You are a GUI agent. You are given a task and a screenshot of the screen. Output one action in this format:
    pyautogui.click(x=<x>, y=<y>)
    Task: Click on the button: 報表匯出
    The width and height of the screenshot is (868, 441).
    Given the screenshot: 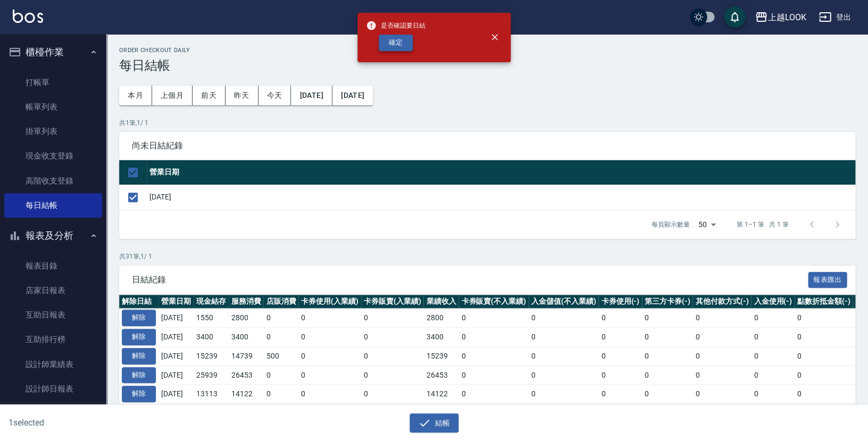 What is the action you would take?
    pyautogui.click(x=828, y=280)
    